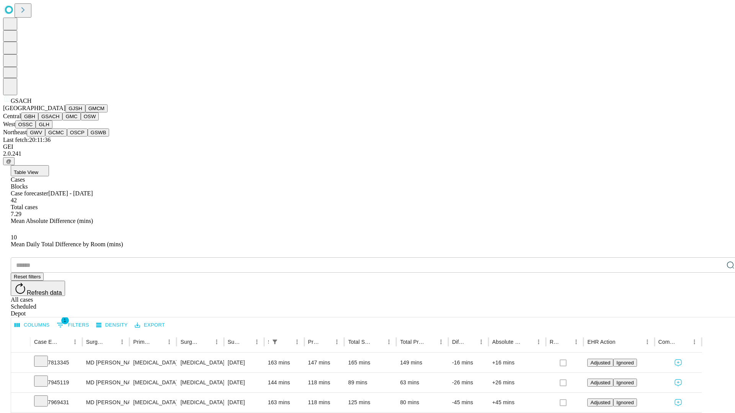 The height and width of the screenshot is (413, 735). What do you see at coordinates (468, 363) in the screenshot?
I see `div: -16 mins` at bounding box center [468, 363].